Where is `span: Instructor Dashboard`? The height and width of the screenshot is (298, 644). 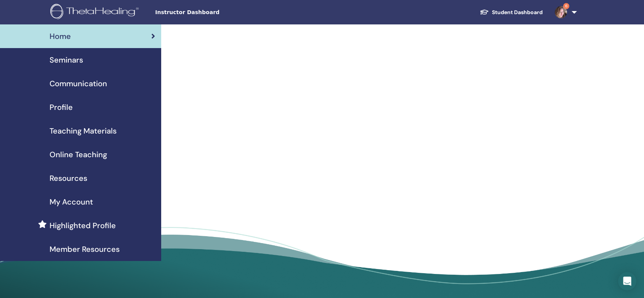
span: Instructor Dashboard is located at coordinates (212, 12).